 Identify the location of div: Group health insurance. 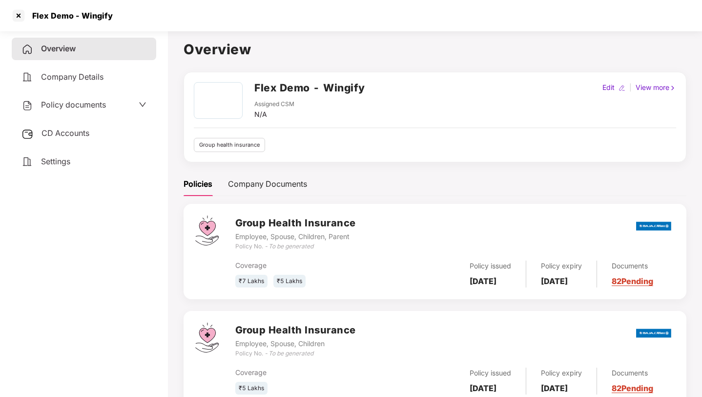
(230, 145).